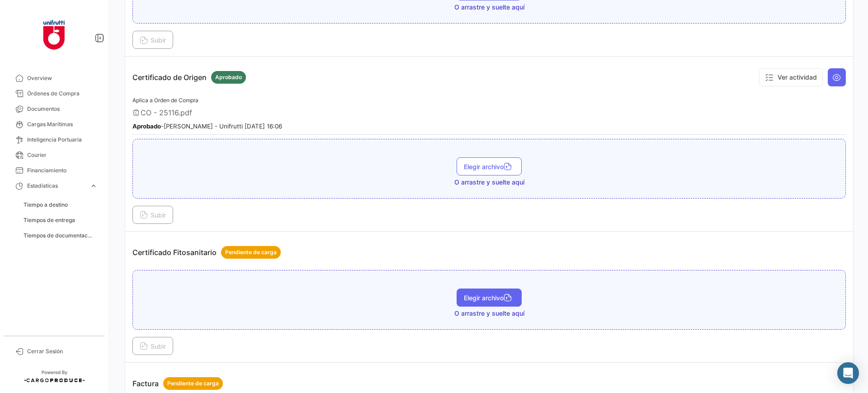  I want to click on a: Cargas Marítimas, so click(54, 124).